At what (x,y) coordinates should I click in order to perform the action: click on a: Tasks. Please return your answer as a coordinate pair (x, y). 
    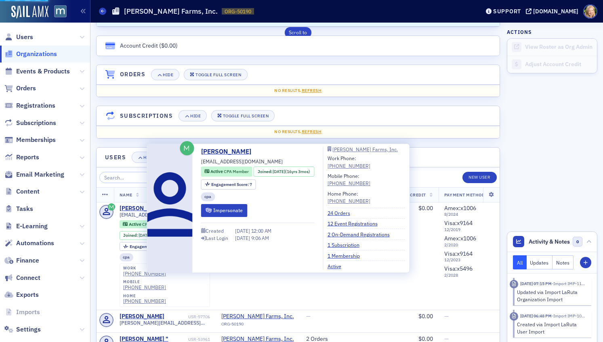
    Looking at the image, I should click on (19, 209).